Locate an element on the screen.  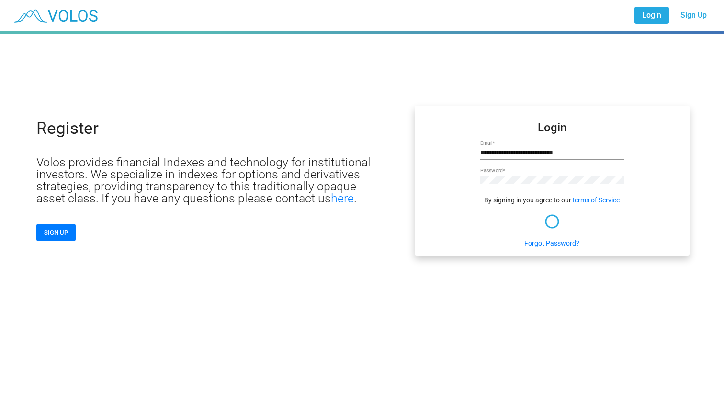
img: blue_transparent.png is located at coordinates (55, 15).